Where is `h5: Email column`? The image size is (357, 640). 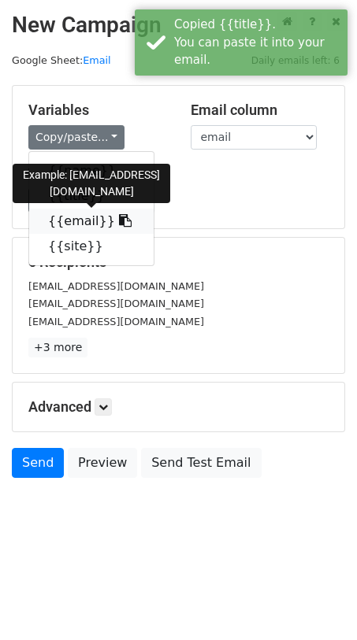 h5: Email column is located at coordinates (260, 110).